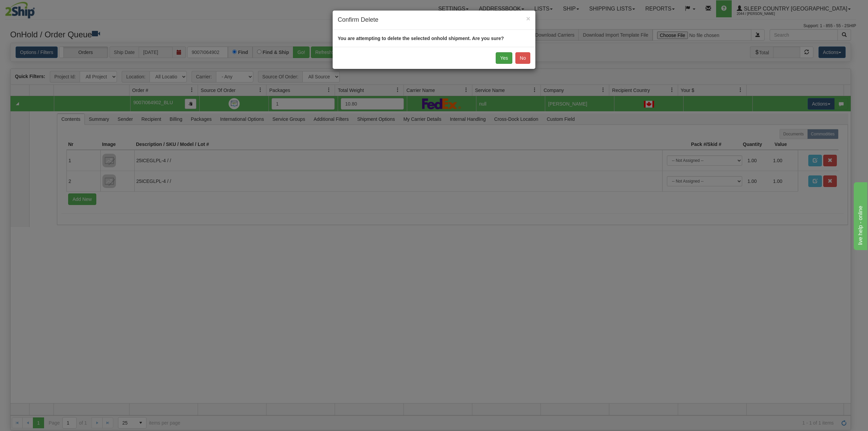 Image resolution: width=868 pixels, height=431 pixels. I want to click on button: Close, so click(528, 19).